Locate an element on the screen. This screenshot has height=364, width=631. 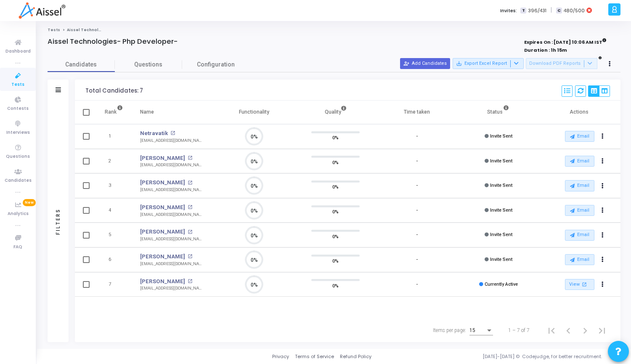
div: Total Candidates: 7 is located at coordinates (114, 91).